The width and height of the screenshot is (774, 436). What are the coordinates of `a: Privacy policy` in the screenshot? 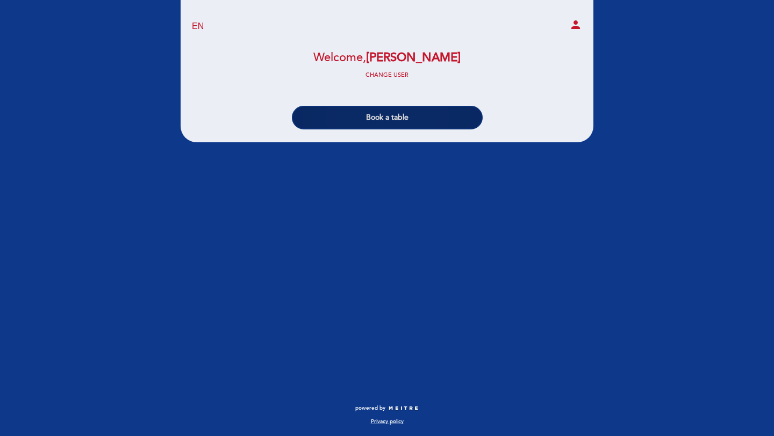 It's located at (387, 422).